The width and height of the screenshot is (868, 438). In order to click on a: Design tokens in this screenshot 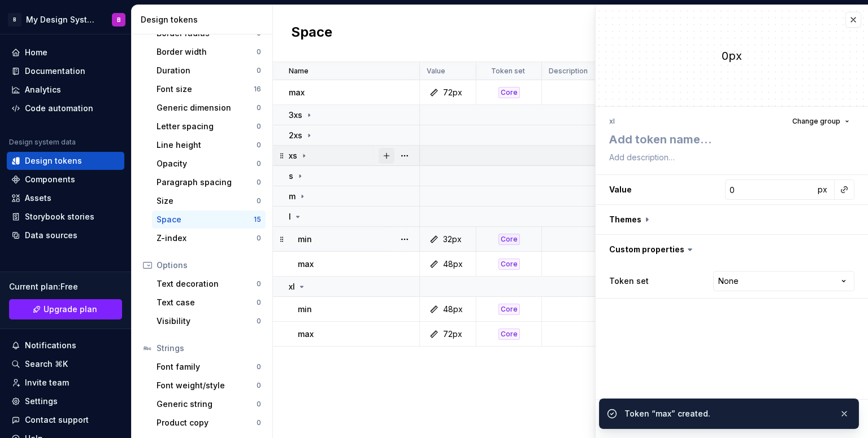, I will do `click(65, 161)`.